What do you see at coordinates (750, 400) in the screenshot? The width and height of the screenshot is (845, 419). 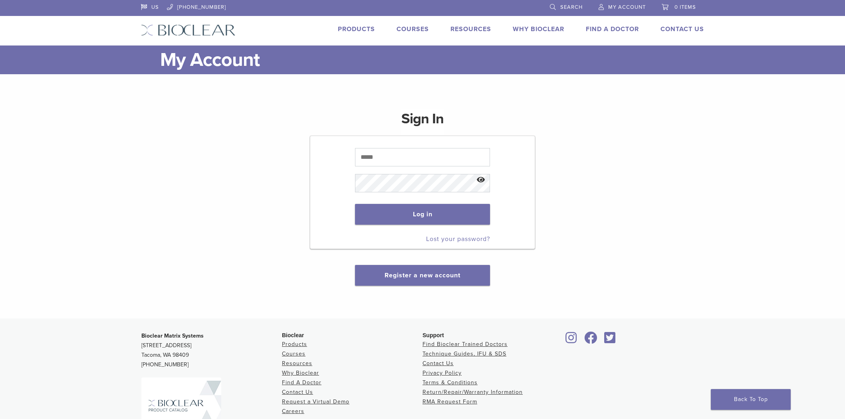 I see `a: Back To Top` at bounding box center [750, 400].